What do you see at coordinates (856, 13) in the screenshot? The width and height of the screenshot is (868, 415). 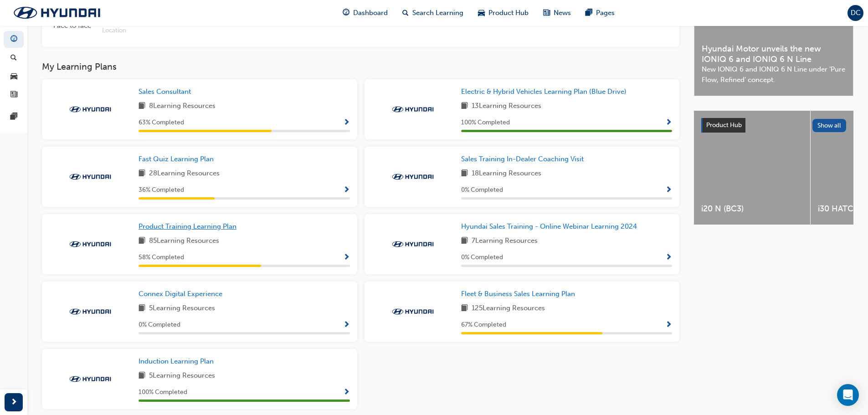 I see `span: DC` at bounding box center [856, 13].